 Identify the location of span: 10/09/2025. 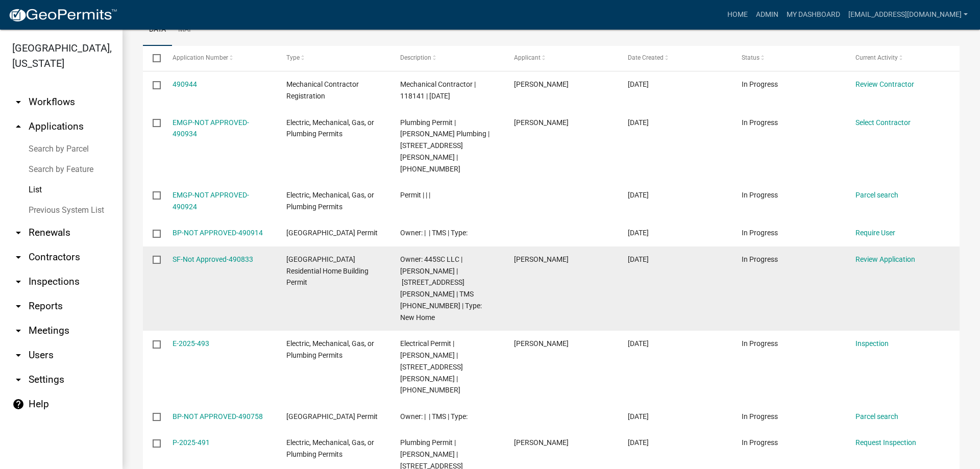
(638, 443).